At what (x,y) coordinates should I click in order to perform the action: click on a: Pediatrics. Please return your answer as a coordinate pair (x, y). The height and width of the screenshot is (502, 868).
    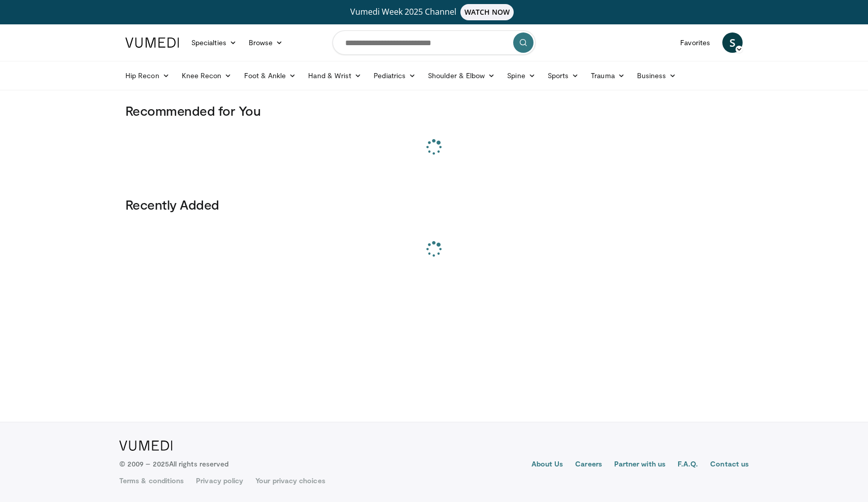
    Looking at the image, I should click on (394, 76).